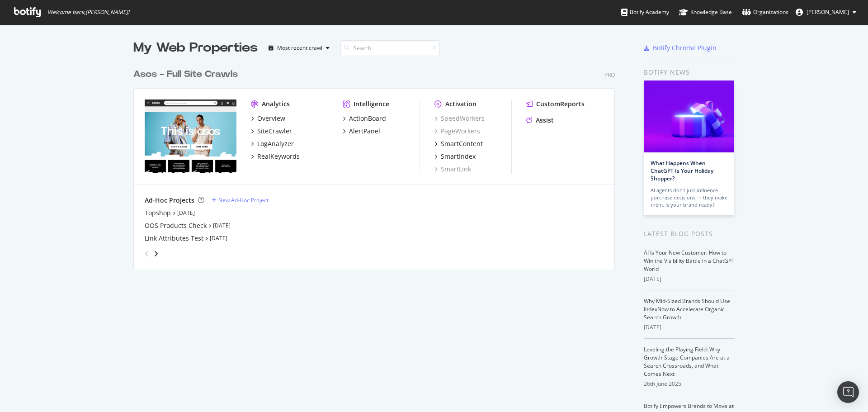 The width and height of the screenshot is (868, 412). What do you see at coordinates (158, 213) in the screenshot?
I see `a: Topshop` at bounding box center [158, 213].